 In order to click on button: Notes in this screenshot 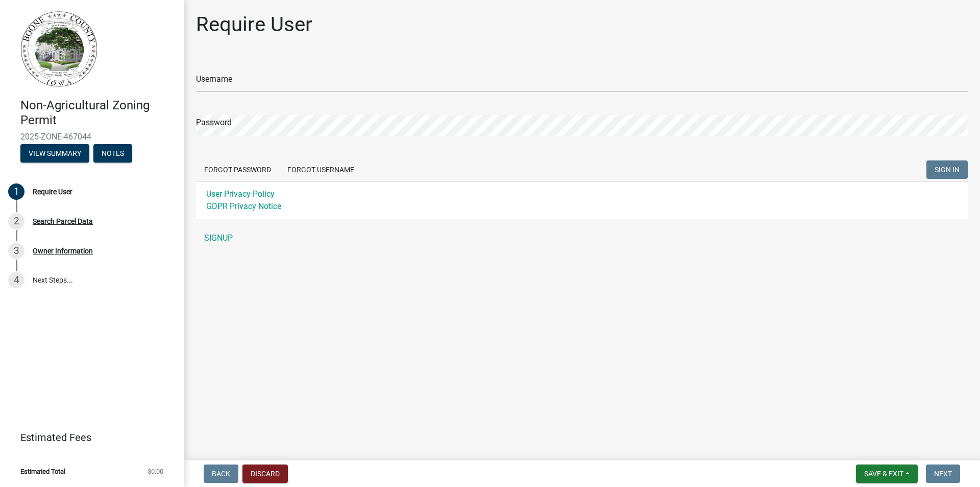, I will do `click(113, 153)`.